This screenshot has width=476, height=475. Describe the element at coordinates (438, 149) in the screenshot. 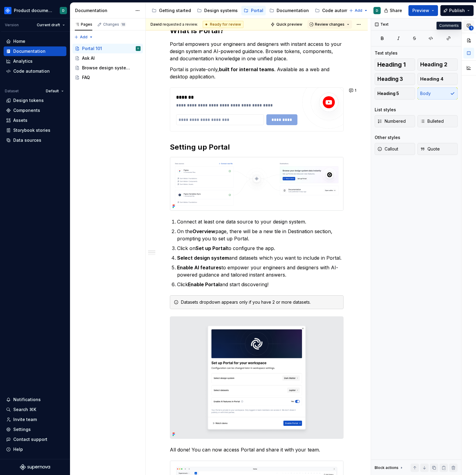

I see `button: Quote` at that location.